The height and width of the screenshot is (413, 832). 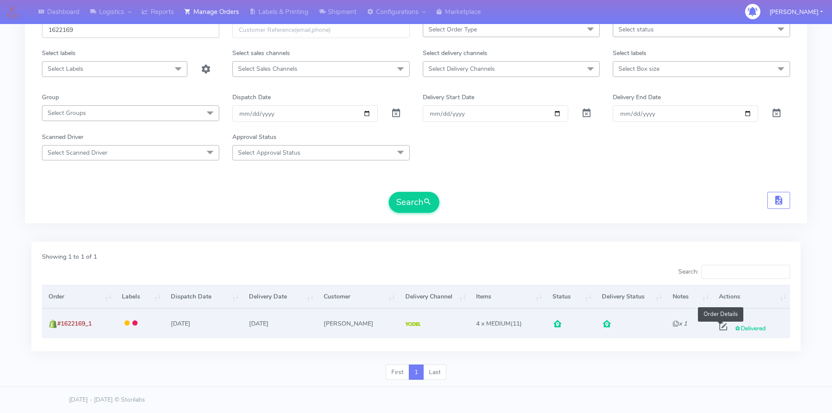 What do you see at coordinates (67, 113) in the screenshot?
I see `span: Select Groups` at bounding box center [67, 113].